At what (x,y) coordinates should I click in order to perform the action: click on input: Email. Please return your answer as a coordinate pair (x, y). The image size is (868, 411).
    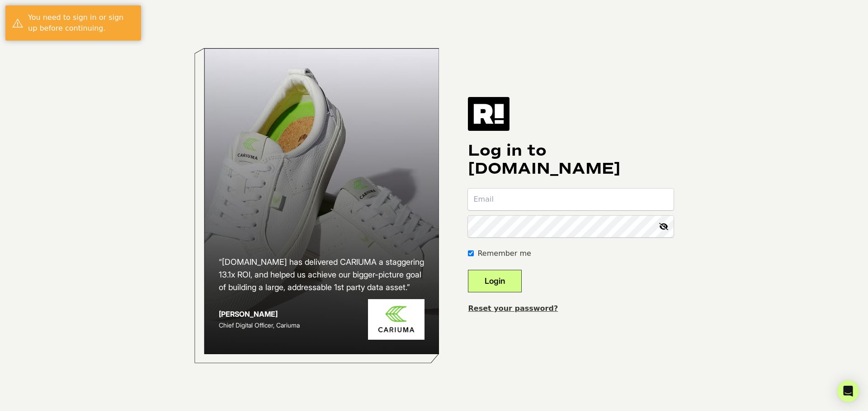
    Looking at the image, I should click on (571, 200).